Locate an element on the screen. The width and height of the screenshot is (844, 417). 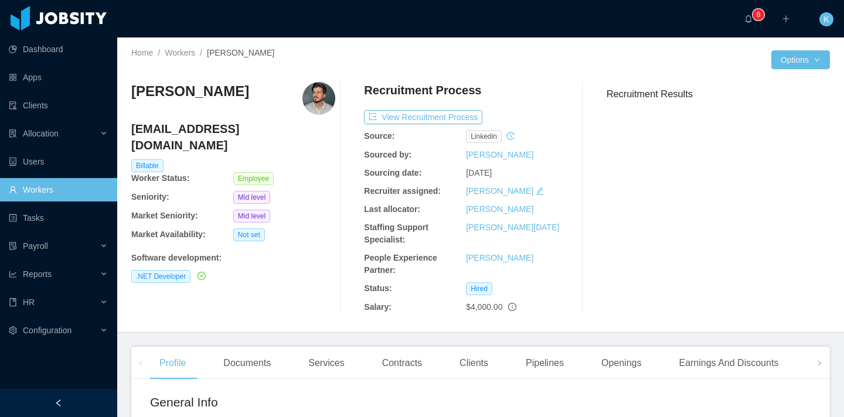
i: icon: edit is located at coordinates (540, 191).